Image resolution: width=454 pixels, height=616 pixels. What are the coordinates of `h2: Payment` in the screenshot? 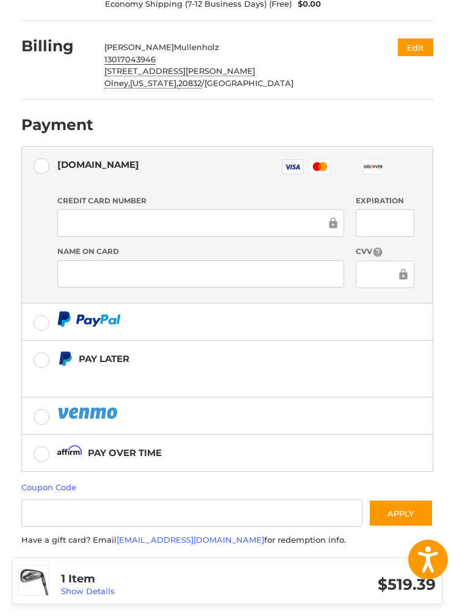 It's located at (57, 125).